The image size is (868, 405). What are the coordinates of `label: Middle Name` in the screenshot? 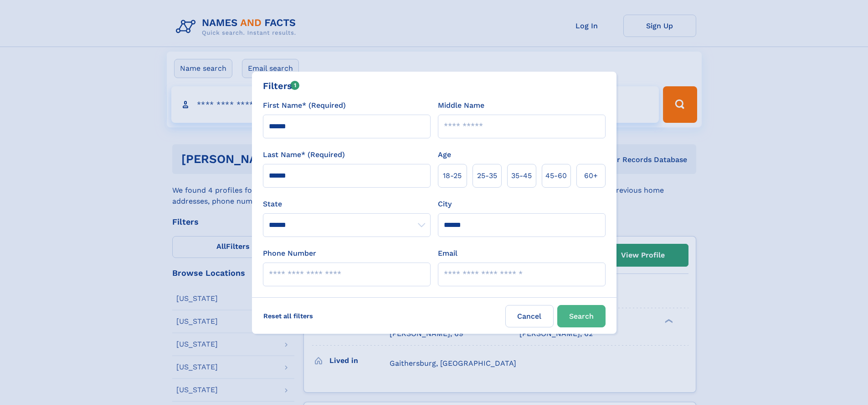 It's located at (461, 106).